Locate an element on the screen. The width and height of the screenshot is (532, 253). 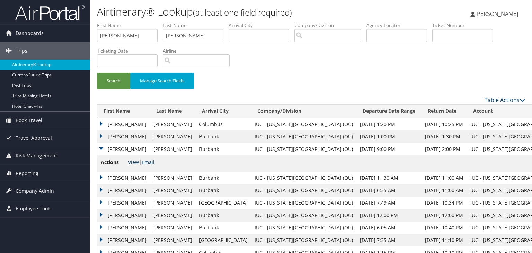
span: Reporting is located at coordinates (27, 174).